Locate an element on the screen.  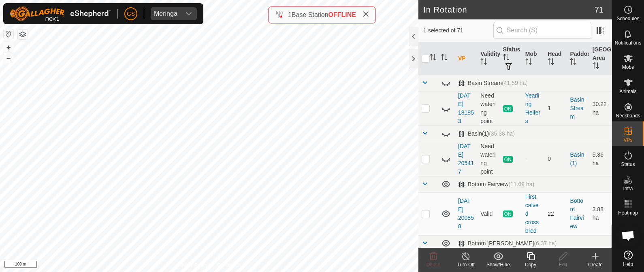
span: 71 is located at coordinates (599, 10).